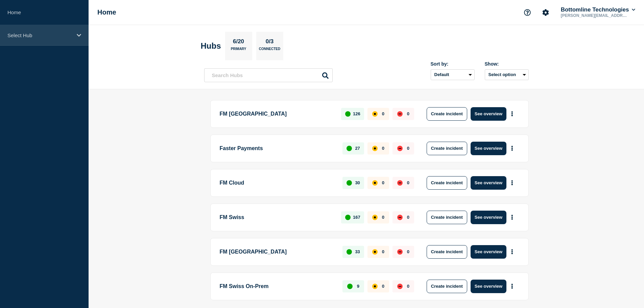 This screenshot has width=644, height=308. I want to click on h1: Home, so click(107, 12).